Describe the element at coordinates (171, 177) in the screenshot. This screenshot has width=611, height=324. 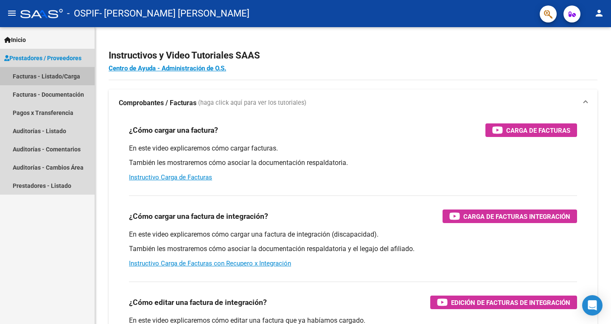
I see `a: Instructivo Carga de Facturas` at that location.